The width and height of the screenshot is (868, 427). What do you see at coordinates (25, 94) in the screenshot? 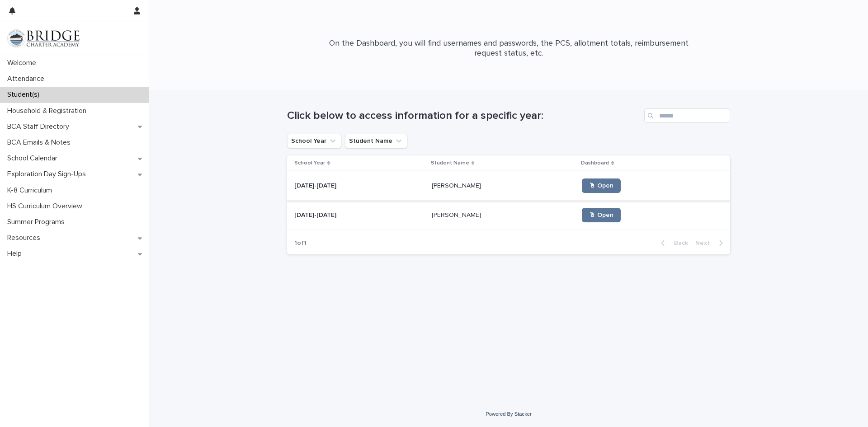
I see `p: Student(s)` at bounding box center [25, 94].